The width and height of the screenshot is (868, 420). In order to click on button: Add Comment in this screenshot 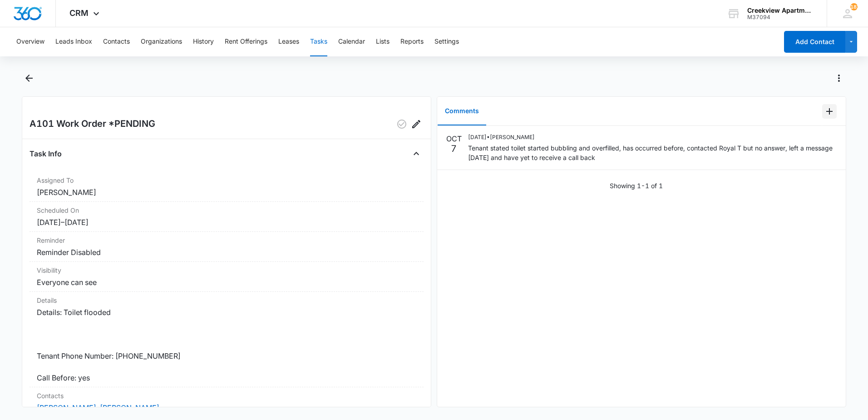, I will do `click(829, 111)`.